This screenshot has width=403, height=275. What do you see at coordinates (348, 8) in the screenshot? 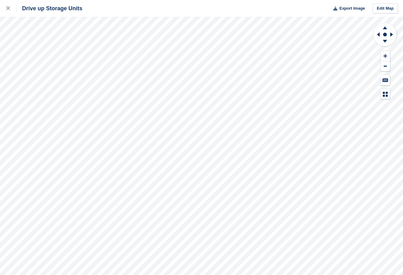
I see `button: Export Image` at bounding box center [348, 8].